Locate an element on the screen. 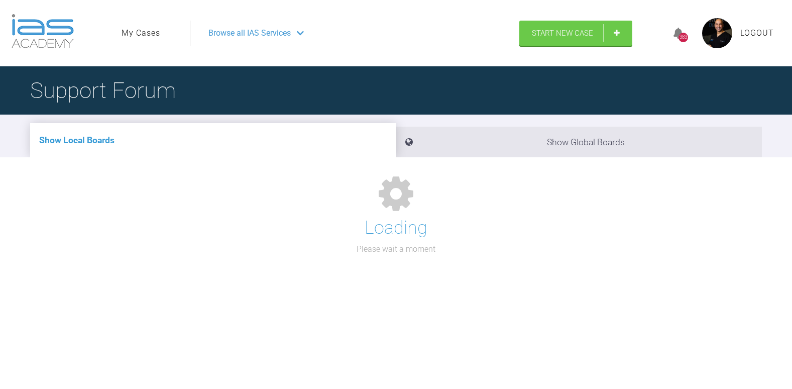 This screenshot has width=792, height=389. span: Browse all IAS Services is located at coordinates (250, 33).